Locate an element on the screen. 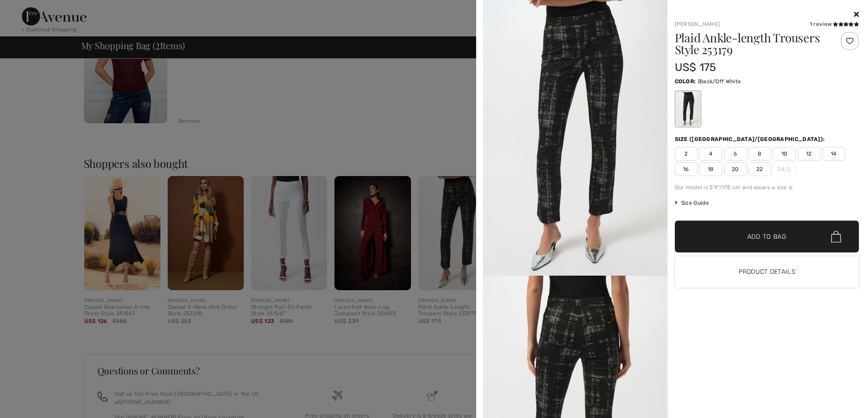  span: 24 is located at coordinates (785, 170).